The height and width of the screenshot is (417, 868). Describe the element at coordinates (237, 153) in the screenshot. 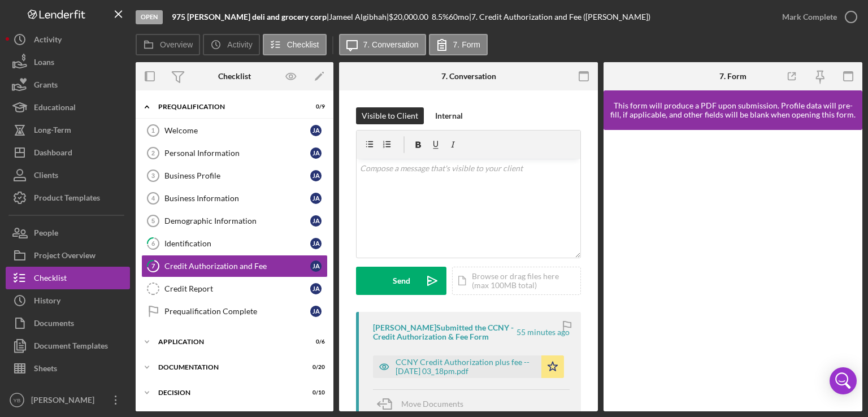

I see `div: Personal Information` at that location.